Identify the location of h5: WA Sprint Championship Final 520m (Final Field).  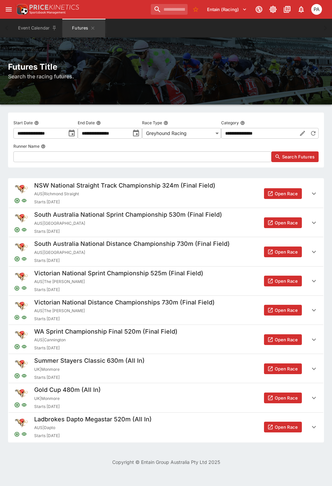
(106, 331).